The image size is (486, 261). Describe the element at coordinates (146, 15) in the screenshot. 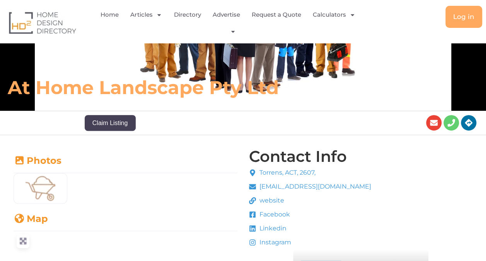

I see `a: Articles` at that location.